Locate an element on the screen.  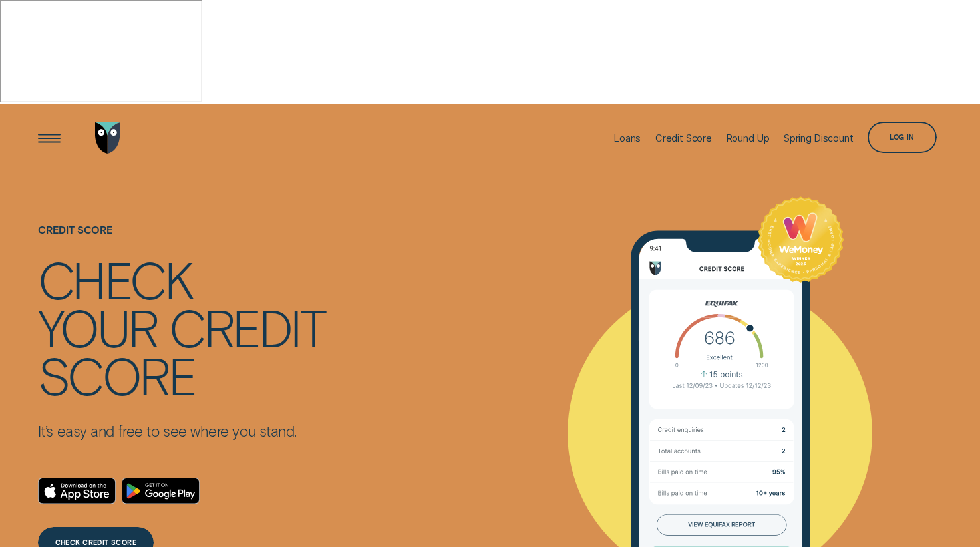
div: your is located at coordinates (98, 327).